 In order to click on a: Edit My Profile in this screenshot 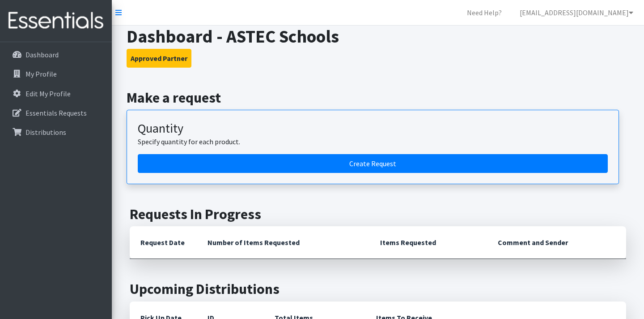, I will do `click(56, 94)`.